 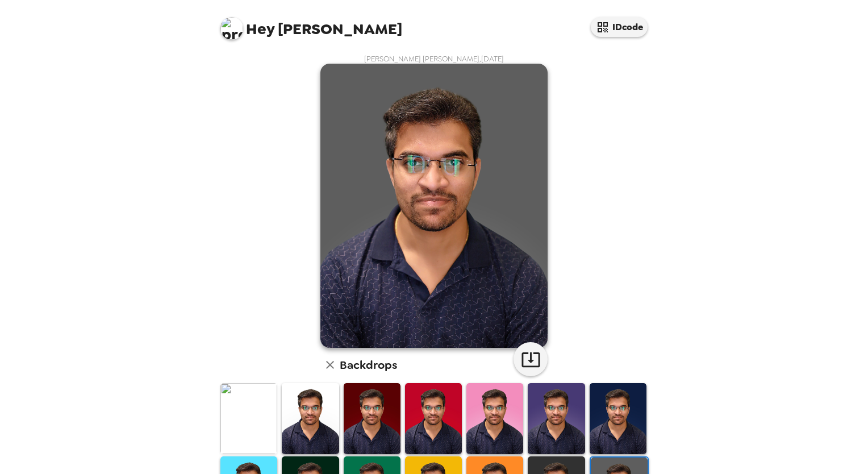 I want to click on img: Original, so click(x=249, y=418).